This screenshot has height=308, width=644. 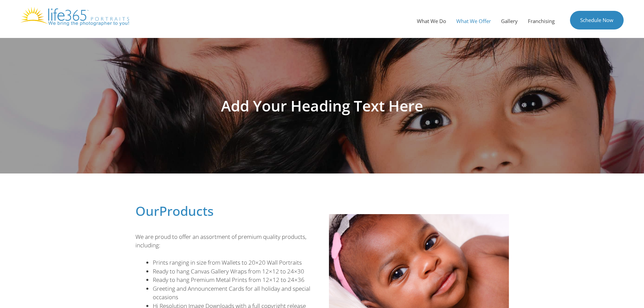 I want to click on a: What We Do, so click(x=432, y=21).